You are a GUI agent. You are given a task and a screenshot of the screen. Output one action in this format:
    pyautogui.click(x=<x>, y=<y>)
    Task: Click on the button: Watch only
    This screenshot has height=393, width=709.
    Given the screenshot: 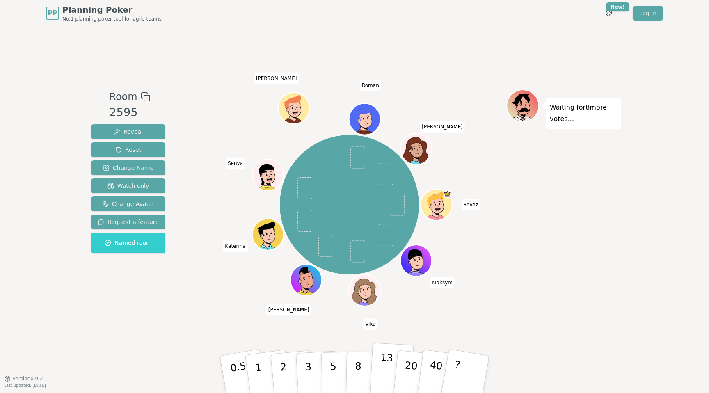 What is the action you would take?
    pyautogui.click(x=128, y=186)
    